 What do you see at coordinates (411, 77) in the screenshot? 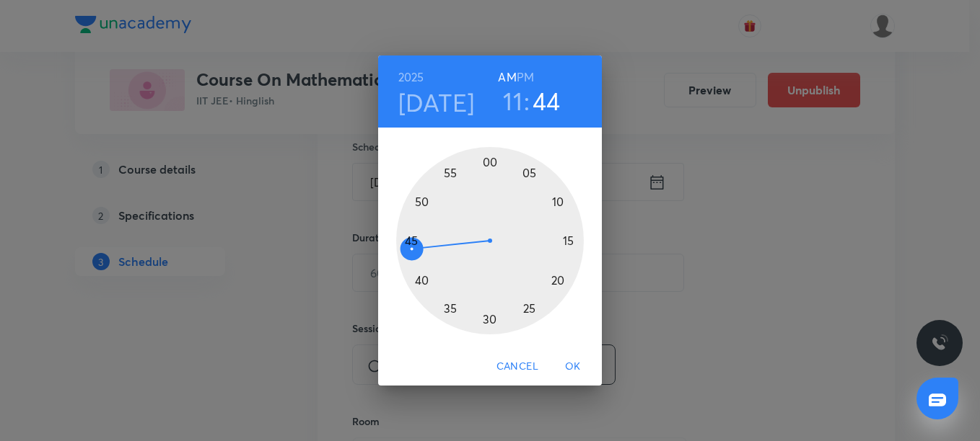
I see `h6: 2025` at bounding box center [411, 77].